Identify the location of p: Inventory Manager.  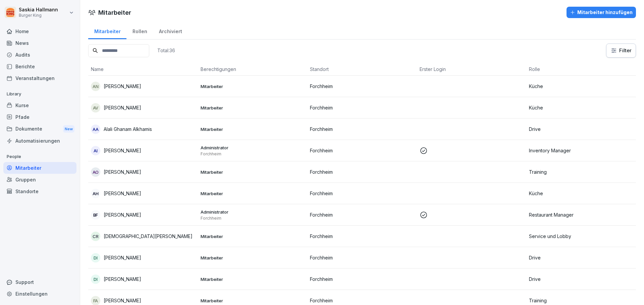
(581, 151).